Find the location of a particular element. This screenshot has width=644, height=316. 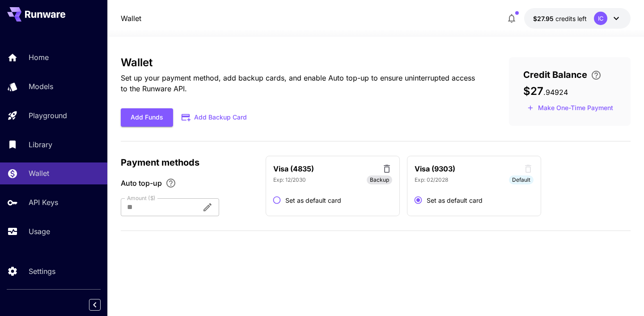

p: Settings is located at coordinates (42, 272).